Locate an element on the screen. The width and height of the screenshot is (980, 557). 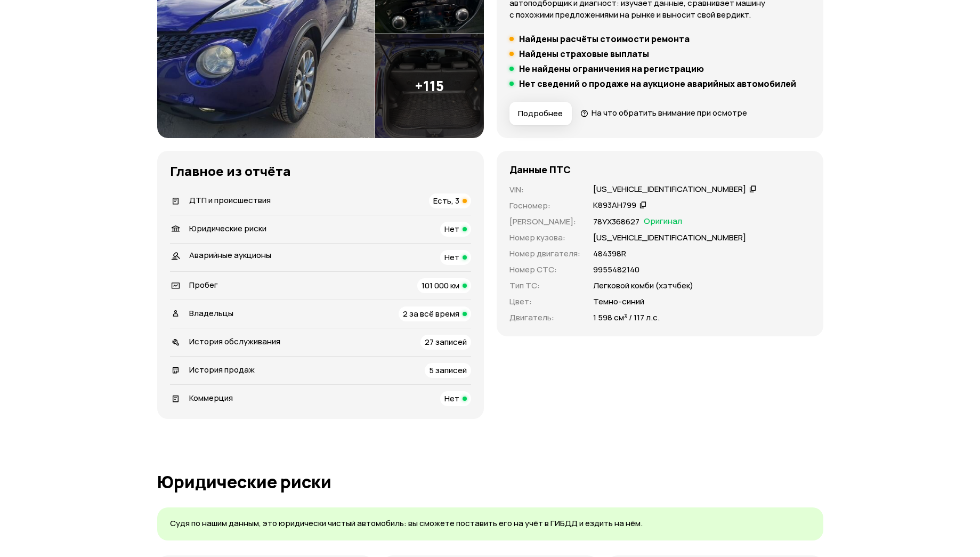
div: К893АН799 is located at coordinates (614, 205).